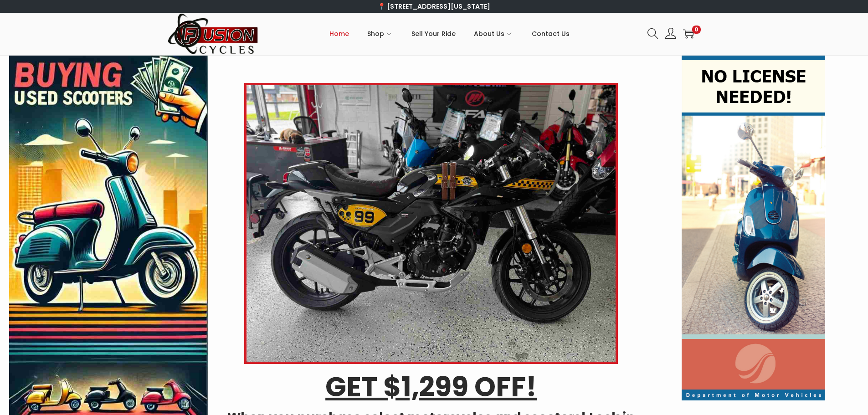  Describe the element at coordinates (213, 34) in the screenshot. I see `img: Woostify retina logo` at that location.